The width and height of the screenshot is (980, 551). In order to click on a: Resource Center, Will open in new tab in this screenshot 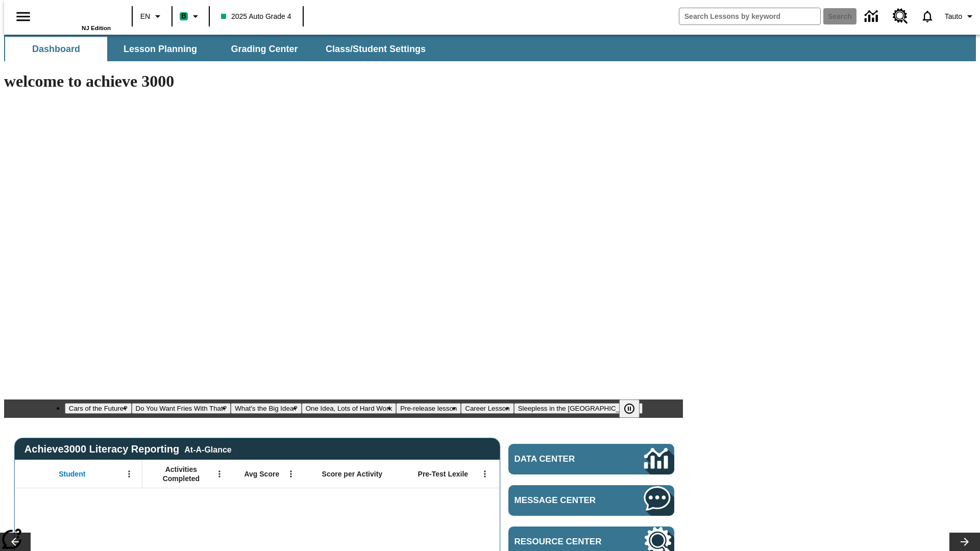, I will do `click(900, 17)`.